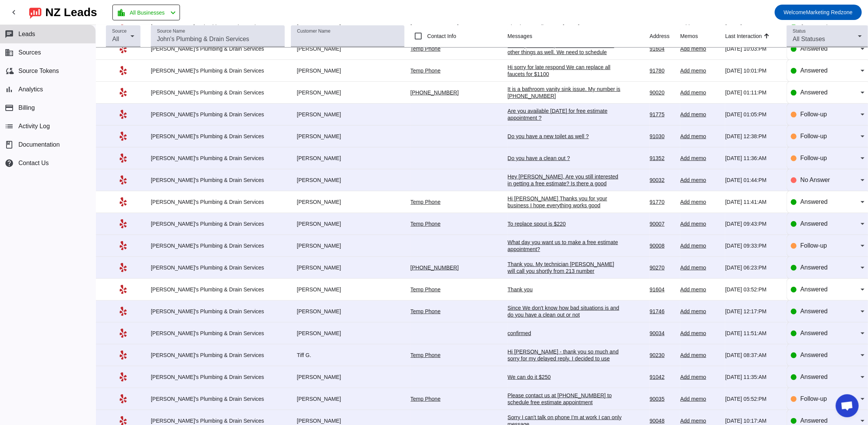  I want to click on div: Hi Sorry for late respond Should check some other things as well. We need to schedule appointment, so click(565, 52).